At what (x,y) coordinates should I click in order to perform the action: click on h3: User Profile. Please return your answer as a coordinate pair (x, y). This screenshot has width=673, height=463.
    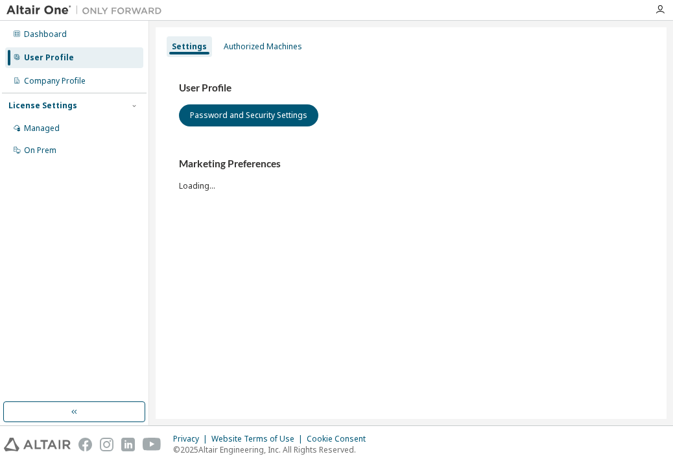
    Looking at the image, I should click on (411, 88).